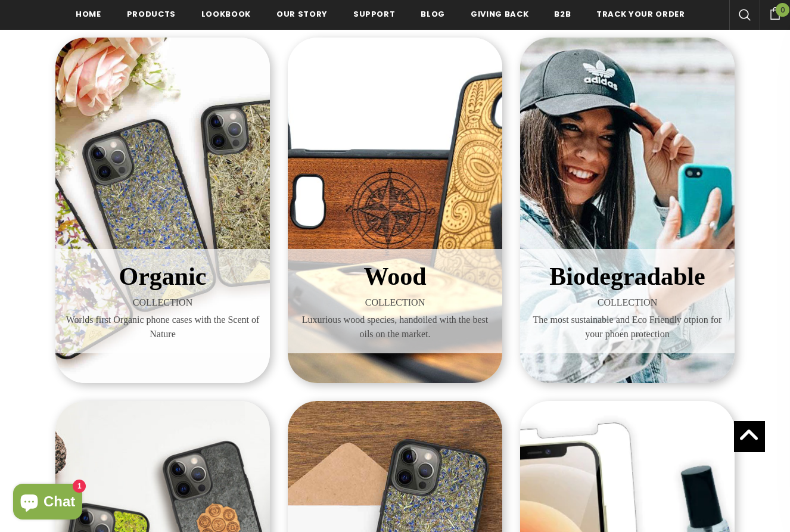 The height and width of the screenshot is (532, 790). I want to click on span: Wood, so click(395, 276).